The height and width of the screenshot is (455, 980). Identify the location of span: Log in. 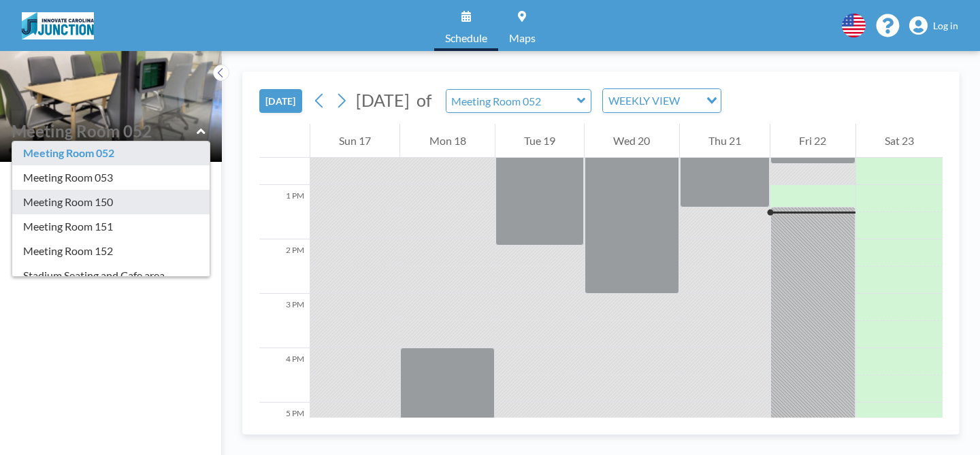
(946, 26).